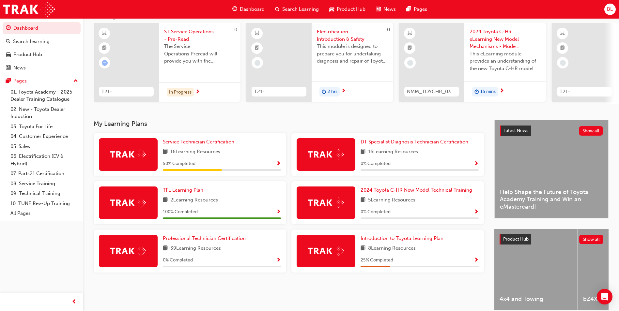 The height and width of the screenshot is (311, 619). Describe the element at coordinates (584, 92) in the screenshot. I see `span: T21-PTFOR_PRE_READ` at that location.